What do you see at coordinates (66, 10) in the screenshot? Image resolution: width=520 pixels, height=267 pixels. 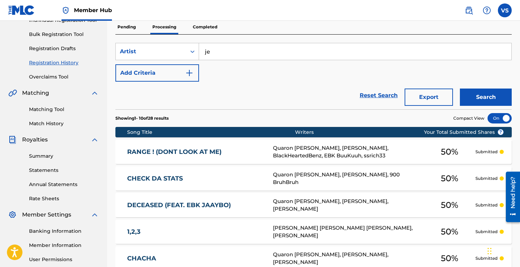 I see `img: Top Rightsholder` at bounding box center [66, 10].